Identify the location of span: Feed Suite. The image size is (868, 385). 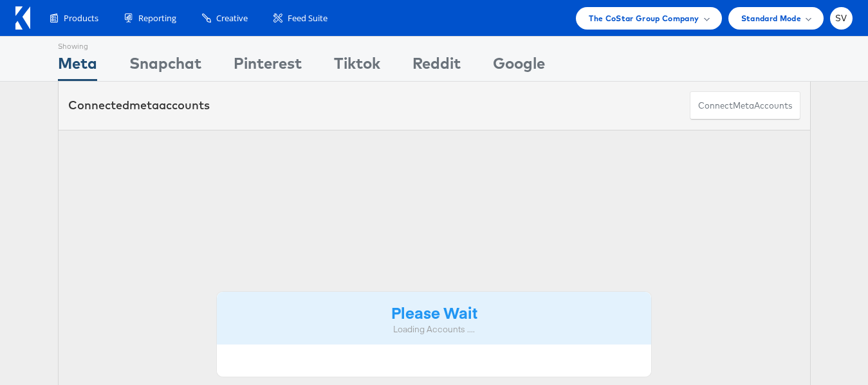
(308, 18).